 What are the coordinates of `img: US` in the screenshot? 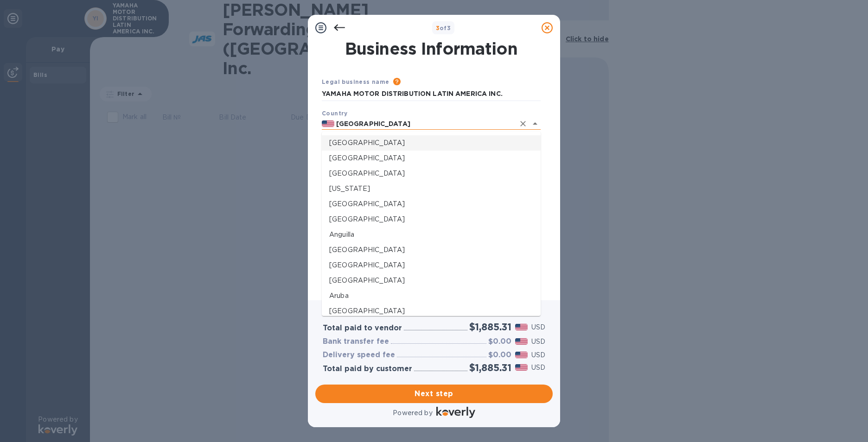 It's located at (328, 124).